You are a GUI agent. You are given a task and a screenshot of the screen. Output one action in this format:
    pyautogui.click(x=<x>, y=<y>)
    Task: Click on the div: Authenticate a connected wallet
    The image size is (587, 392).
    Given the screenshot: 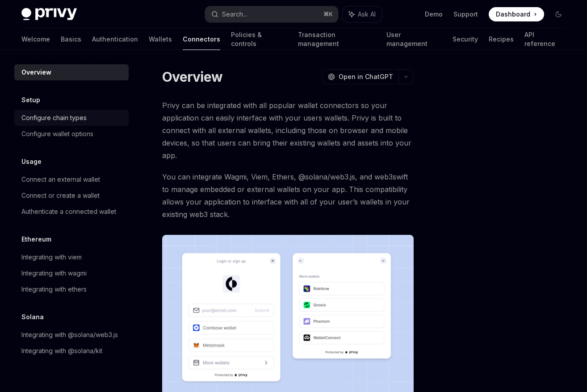 What is the action you would take?
    pyautogui.click(x=69, y=212)
    